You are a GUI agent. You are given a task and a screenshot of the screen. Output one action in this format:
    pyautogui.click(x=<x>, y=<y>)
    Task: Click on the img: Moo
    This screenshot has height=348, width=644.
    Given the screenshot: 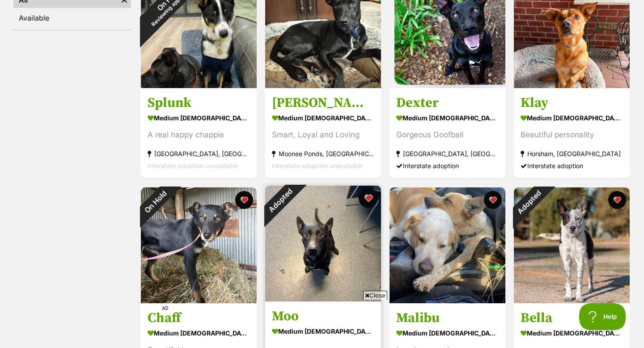 What is the action you would take?
    pyautogui.click(x=323, y=243)
    